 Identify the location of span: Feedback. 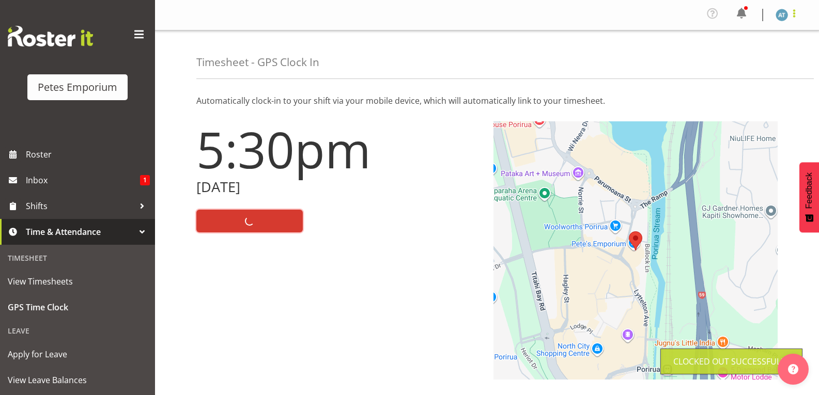
(809, 191).